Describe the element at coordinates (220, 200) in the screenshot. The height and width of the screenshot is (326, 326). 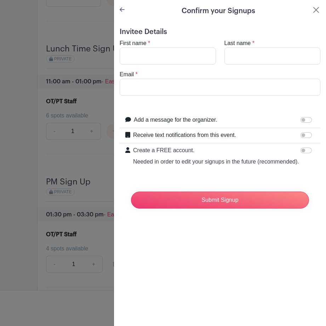
I see `input: Submit Signup` at that location.